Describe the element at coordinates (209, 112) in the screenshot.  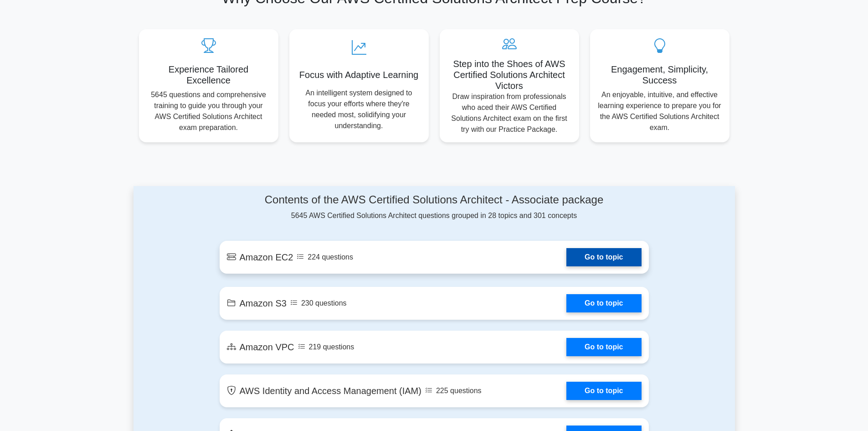
I see `p: 5645 questions and comprehensive training to guide you through your AWS Certified Solutions Archi...` at that location.